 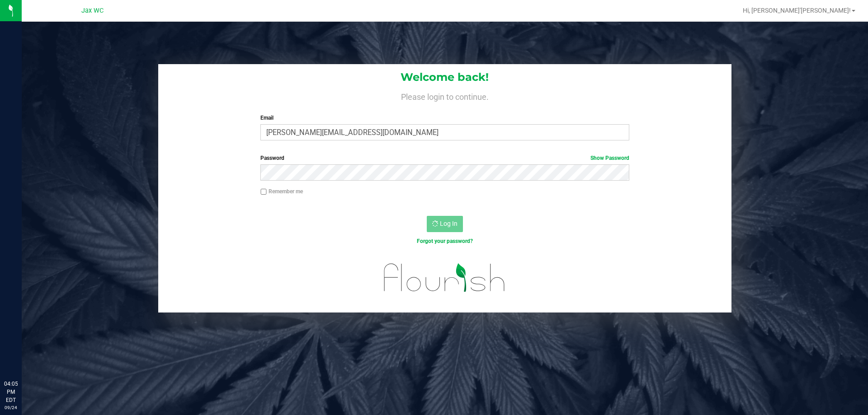 What do you see at coordinates (11, 408) in the screenshot?
I see `p: 09/24` at bounding box center [11, 408].